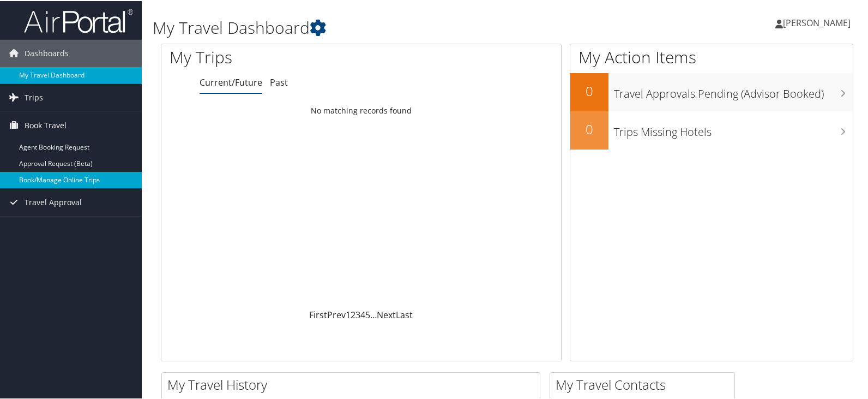  I want to click on a: Past, so click(279, 81).